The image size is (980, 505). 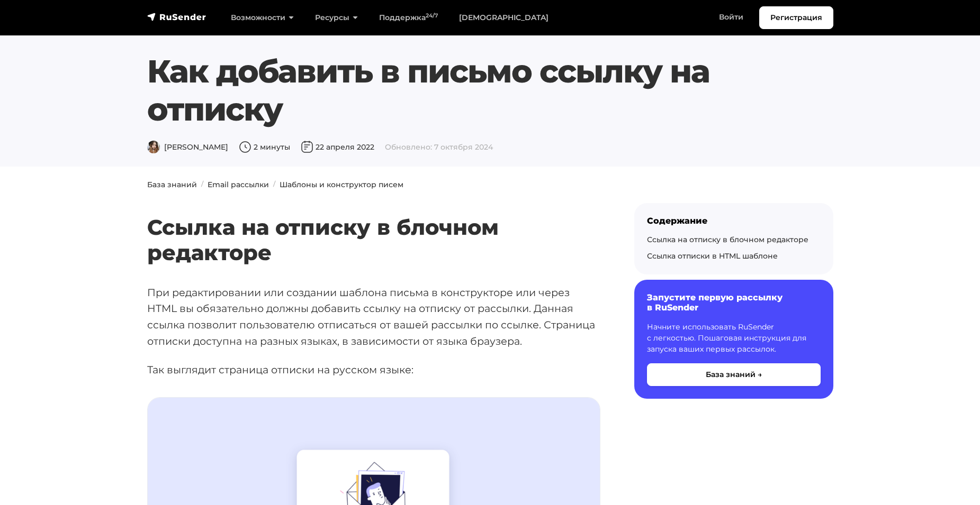 What do you see at coordinates (727, 240) in the screenshot?
I see `a: Ссылка на отписку в блочном редакторе` at bounding box center [727, 240].